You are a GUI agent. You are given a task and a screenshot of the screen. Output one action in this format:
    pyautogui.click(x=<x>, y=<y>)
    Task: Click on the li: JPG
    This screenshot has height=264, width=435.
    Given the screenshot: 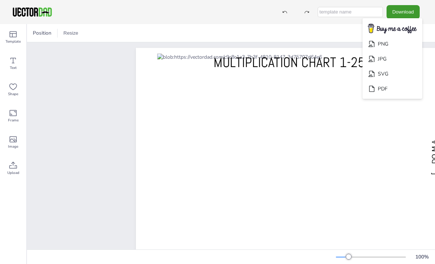 What is the action you would take?
    pyautogui.click(x=393, y=59)
    